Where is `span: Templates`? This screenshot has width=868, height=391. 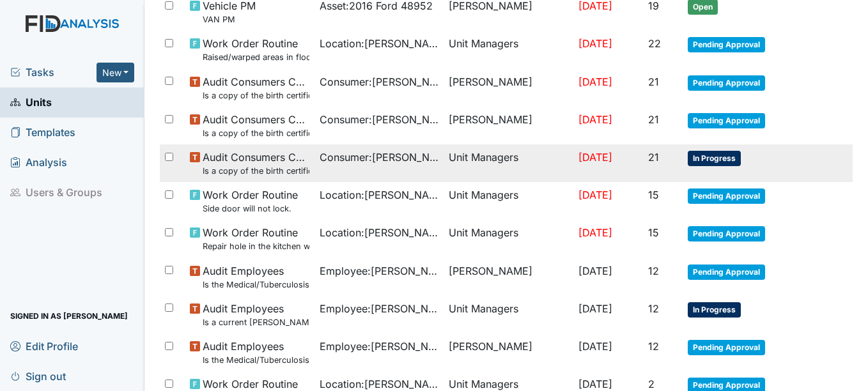 span: Templates is located at coordinates (42, 132).